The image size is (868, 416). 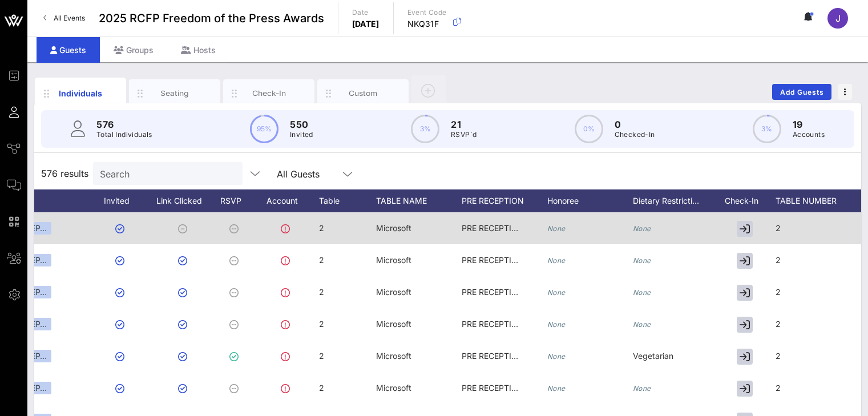 I want to click on p: 21, so click(x=464, y=125).